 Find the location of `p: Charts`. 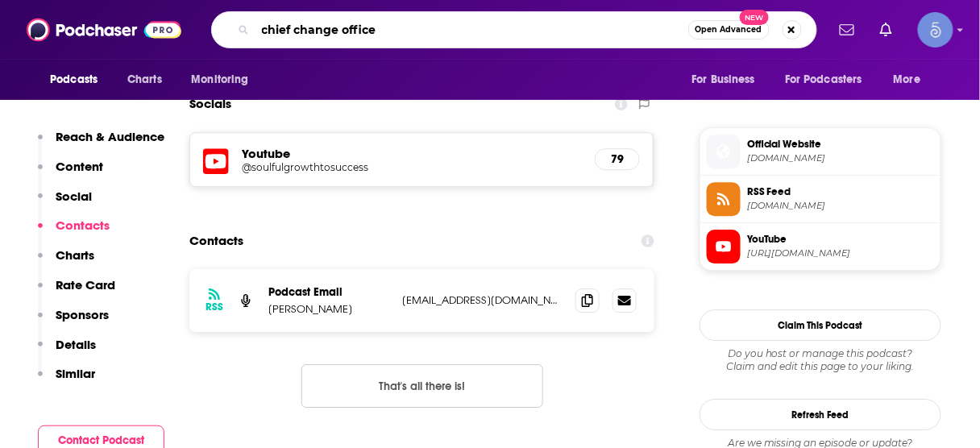

p: Charts is located at coordinates (75, 254).